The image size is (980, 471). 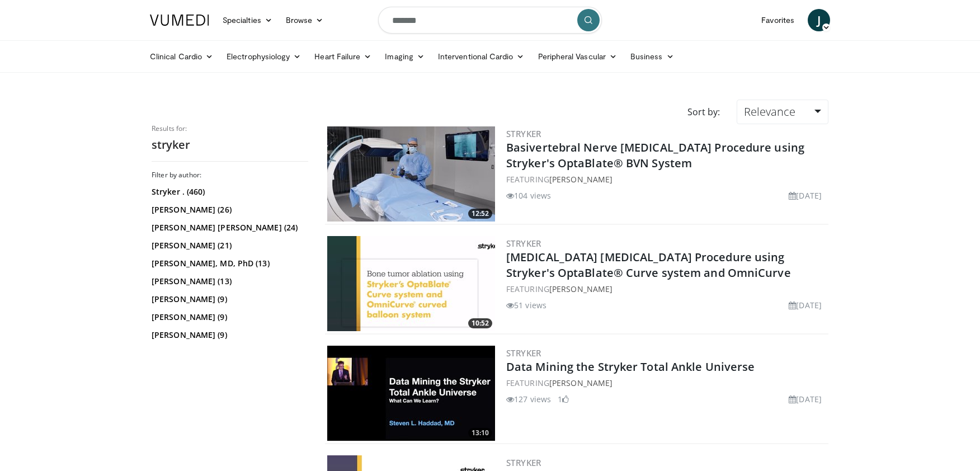 I want to click on span: J, so click(x=819, y=20).